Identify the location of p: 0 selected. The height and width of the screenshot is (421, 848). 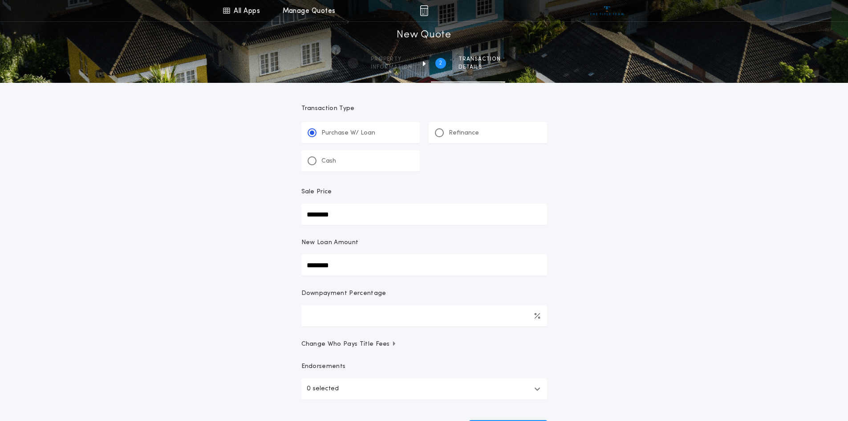
(323, 389).